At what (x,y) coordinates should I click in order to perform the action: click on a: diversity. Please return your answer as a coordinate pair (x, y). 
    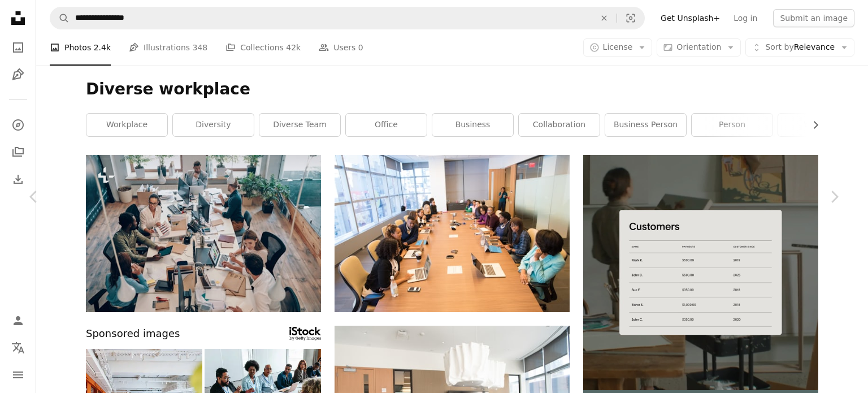
    Looking at the image, I should click on (213, 125).